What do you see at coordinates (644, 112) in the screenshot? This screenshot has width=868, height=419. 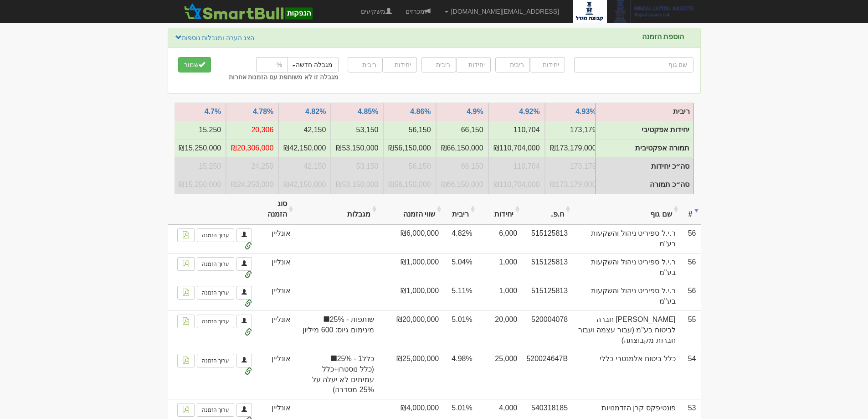 I see `td: ריבית` at bounding box center [644, 112].